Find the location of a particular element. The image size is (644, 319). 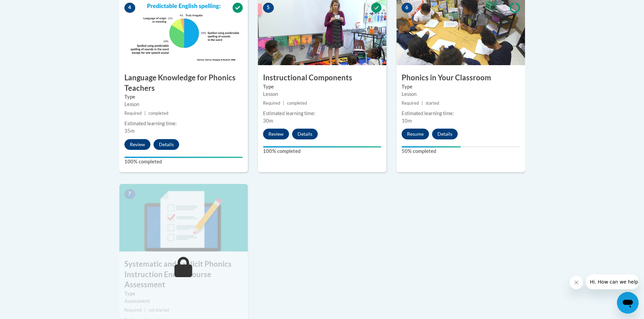

span: 35m is located at coordinates (129, 131).